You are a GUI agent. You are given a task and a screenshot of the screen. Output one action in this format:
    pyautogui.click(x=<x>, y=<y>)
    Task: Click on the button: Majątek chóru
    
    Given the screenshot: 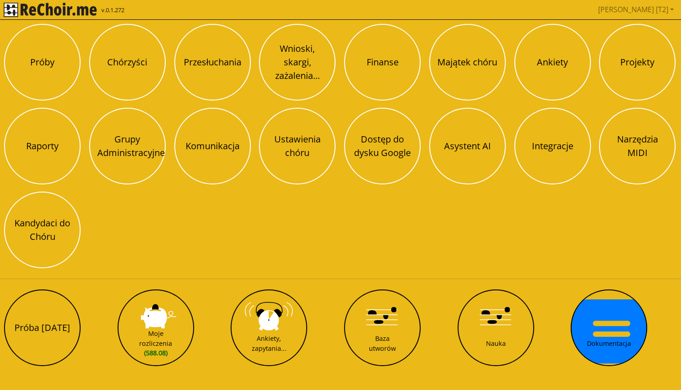 What is the action you would take?
    pyautogui.click(x=468, y=62)
    